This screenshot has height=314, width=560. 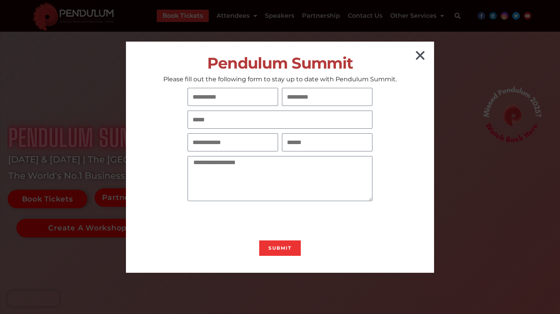 What do you see at coordinates (420, 55) in the screenshot?
I see `a: Close` at bounding box center [420, 55].